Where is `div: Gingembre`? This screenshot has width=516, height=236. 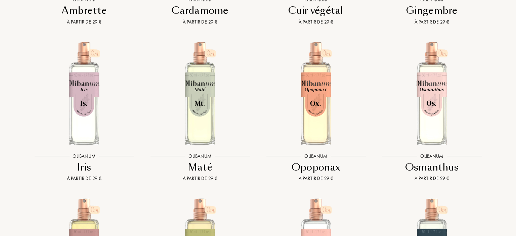 div: Gingembre is located at coordinates (431, 10).